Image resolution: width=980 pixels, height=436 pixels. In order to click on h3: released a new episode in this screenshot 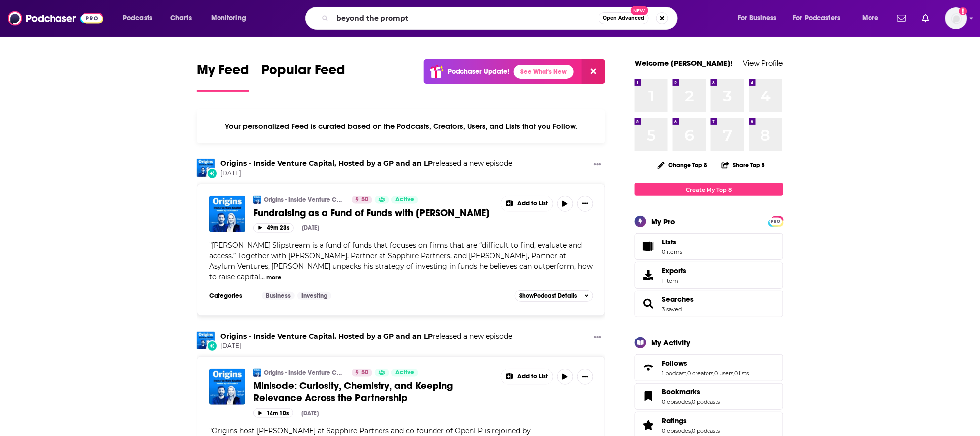, I will do `click(366, 164)`.